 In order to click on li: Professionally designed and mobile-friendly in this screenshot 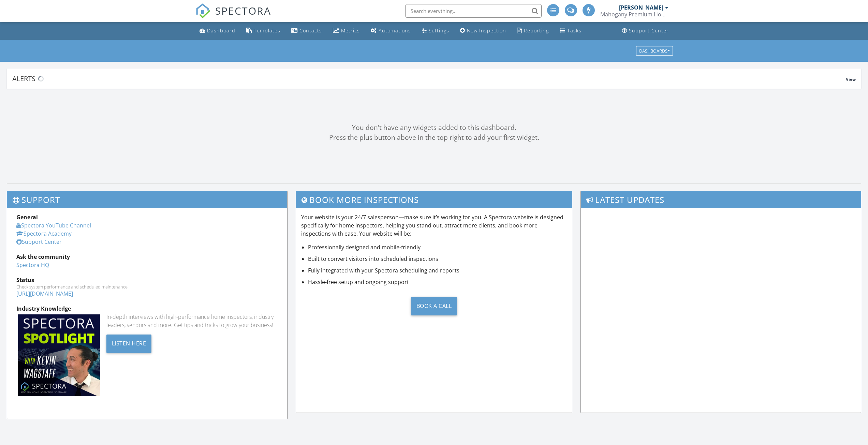, I will do `click(437, 247)`.